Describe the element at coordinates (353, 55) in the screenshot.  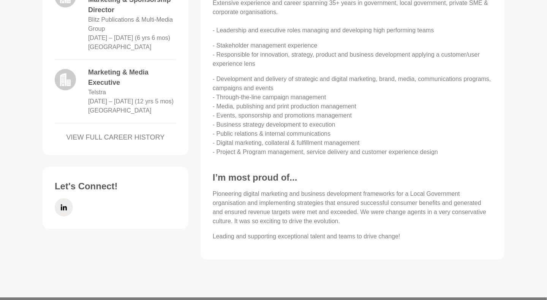
I see `p: - Stakeholder management experience - Responsible for innovation, strategy, product and business ...` at that location.